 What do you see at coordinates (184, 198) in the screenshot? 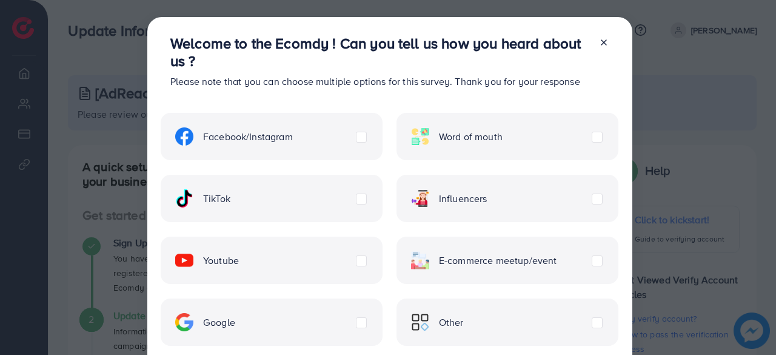
I see `img: ic-tiktok.4b20a09a.svg` at bounding box center [184, 198].